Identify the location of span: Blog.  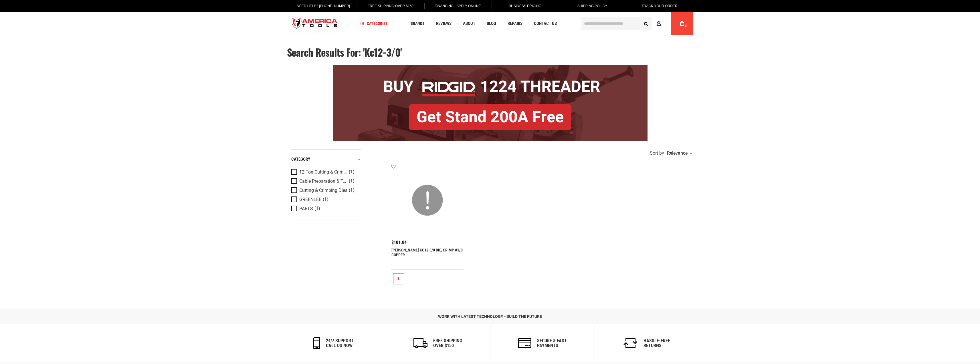
(491, 23).